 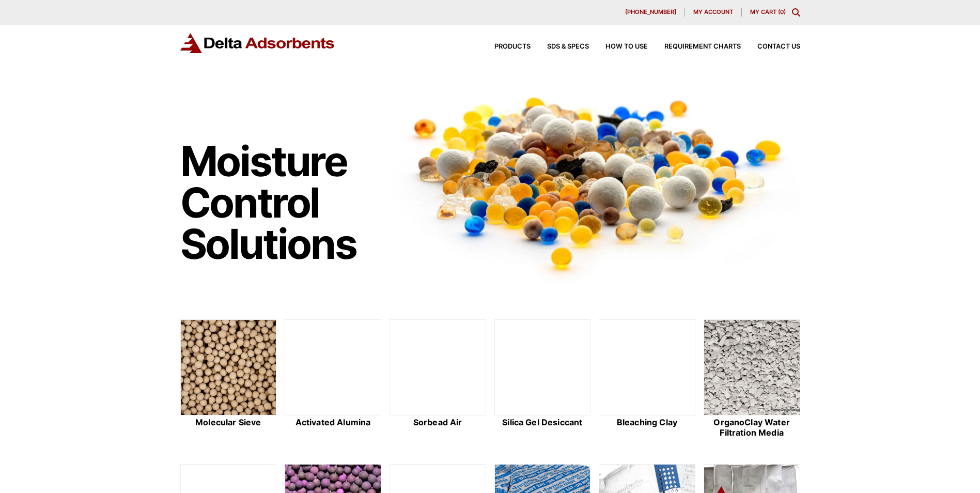 I want to click on a: Products, so click(x=504, y=47).